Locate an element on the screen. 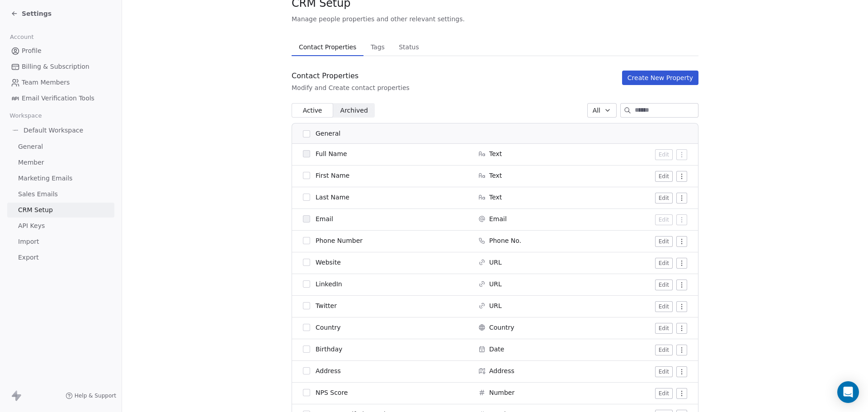  span: Phone Number is located at coordinates (339, 240).